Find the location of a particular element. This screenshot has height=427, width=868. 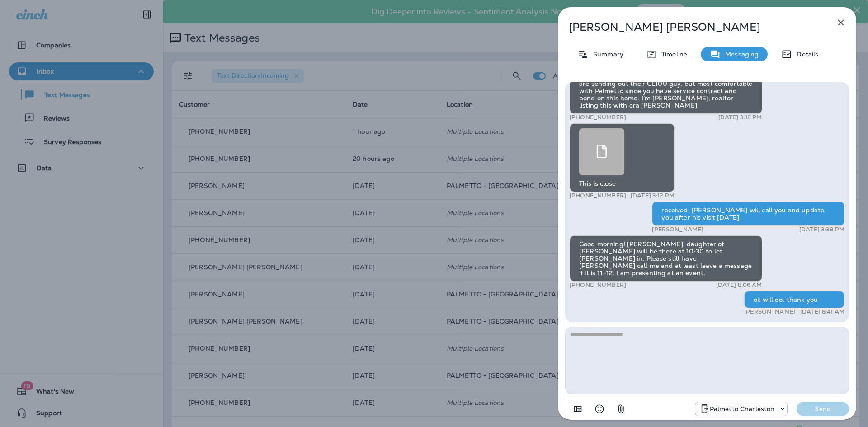

p: Summary is located at coordinates (606, 54).